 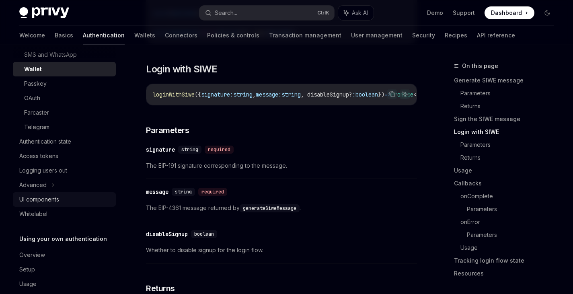 What do you see at coordinates (45, 142) in the screenshot?
I see `div: Authentication state` at bounding box center [45, 142].